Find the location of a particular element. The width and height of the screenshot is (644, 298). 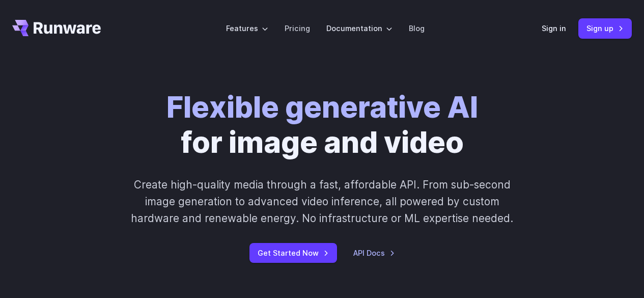

a: Get Started Now is located at coordinates (293, 252).